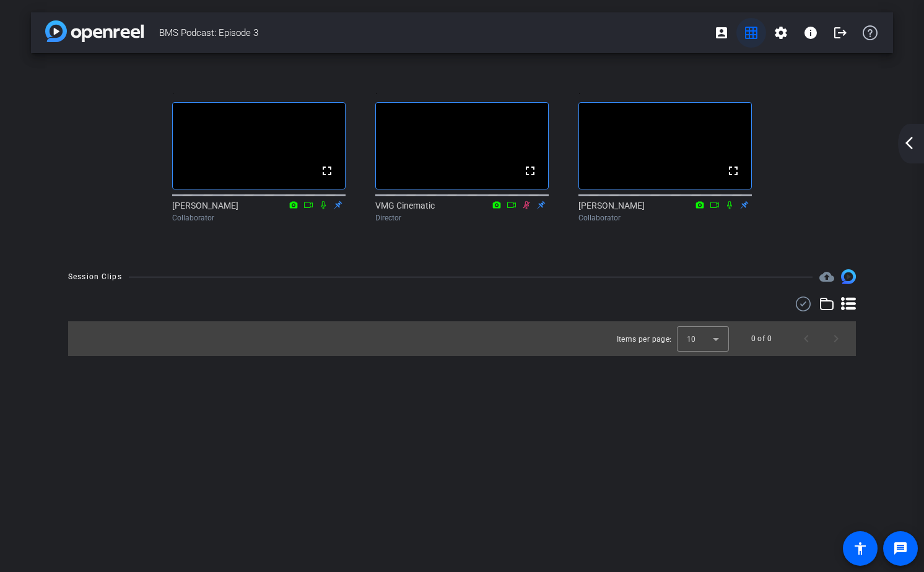 The image size is (924, 572). What do you see at coordinates (806, 338) in the screenshot?
I see `button: Previous page` at bounding box center [806, 338].